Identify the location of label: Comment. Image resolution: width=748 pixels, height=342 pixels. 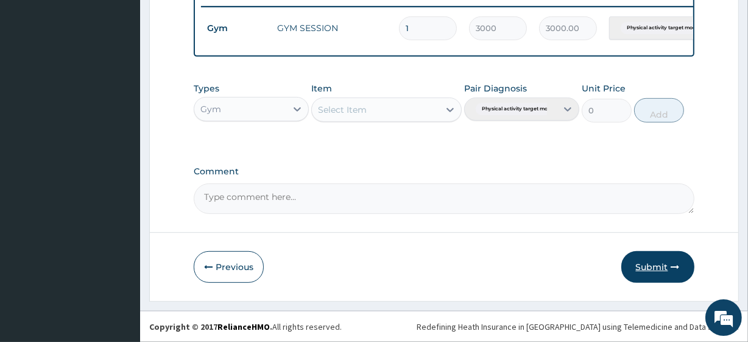
(443, 171).